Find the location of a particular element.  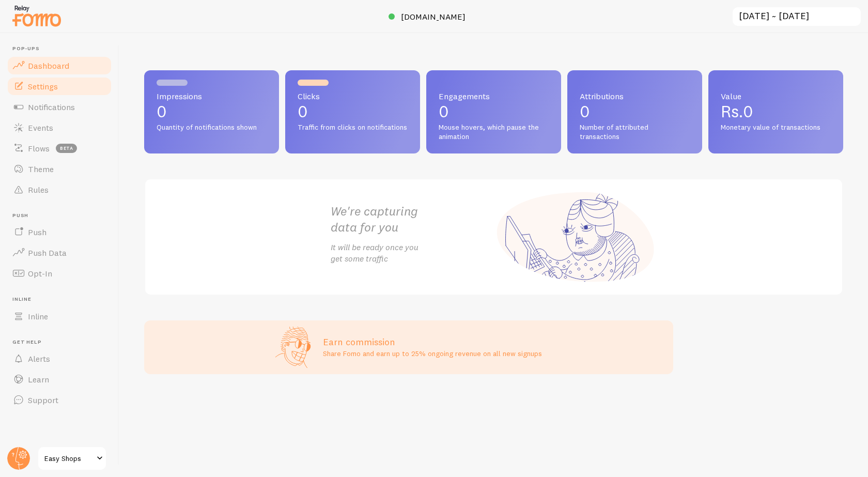

span: Engagements is located at coordinates (494, 96).